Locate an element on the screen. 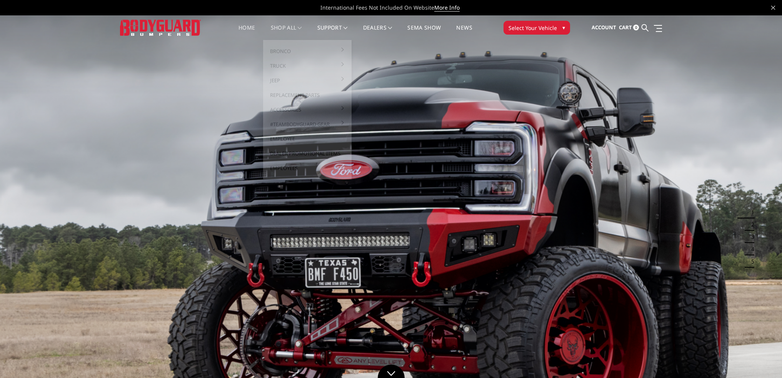  span: Cart is located at coordinates (626, 27).